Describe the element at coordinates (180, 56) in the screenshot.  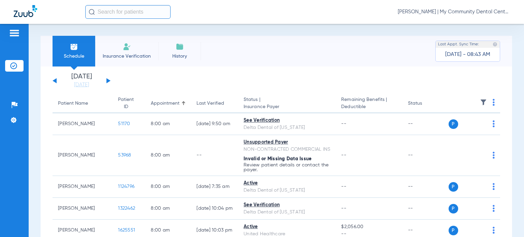
I see `span: History` at that location.